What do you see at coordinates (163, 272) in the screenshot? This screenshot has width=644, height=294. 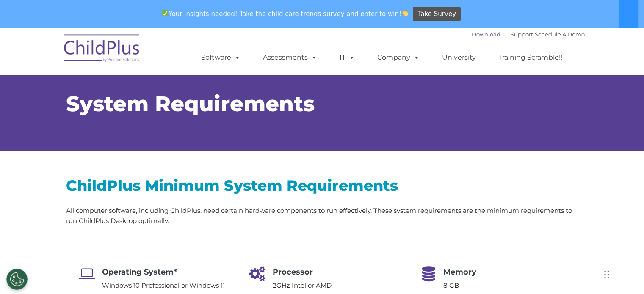 I see `h4: Operating System*` at bounding box center [163, 272].